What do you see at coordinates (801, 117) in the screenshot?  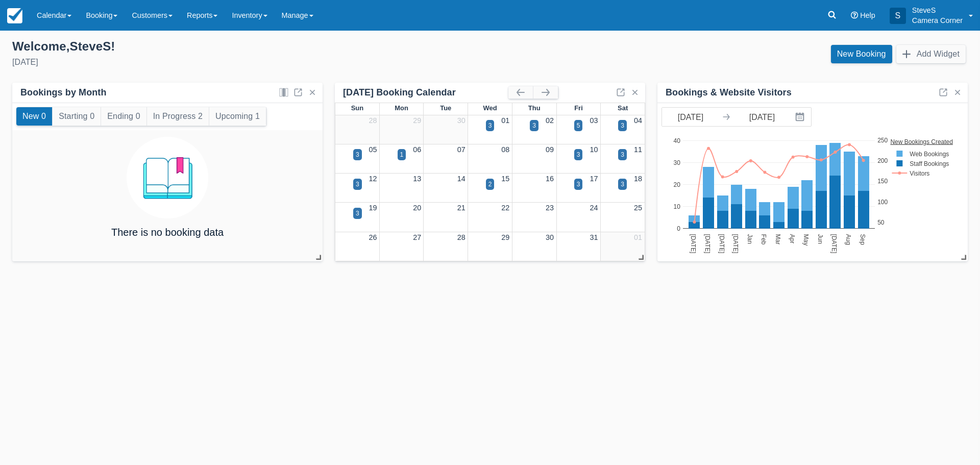 I see `button: Interact with the calendar and add the check-in date for your trip.` at bounding box center [801, 117].